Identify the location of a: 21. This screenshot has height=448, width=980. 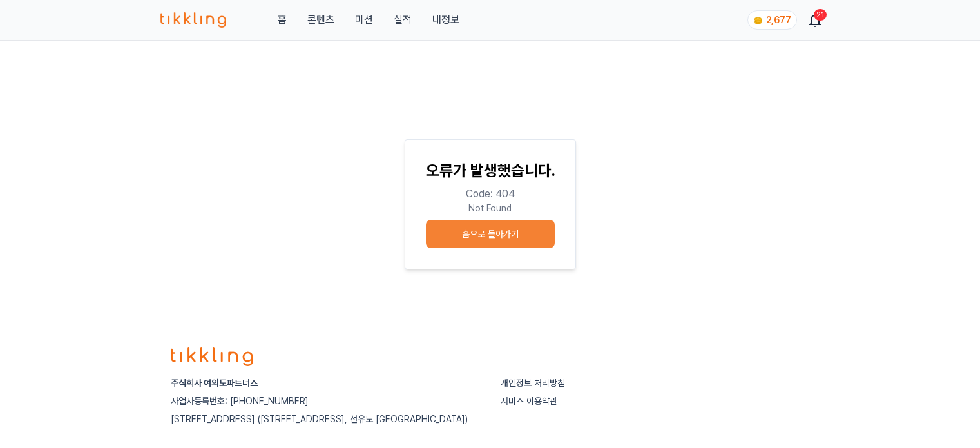
(815, 20).